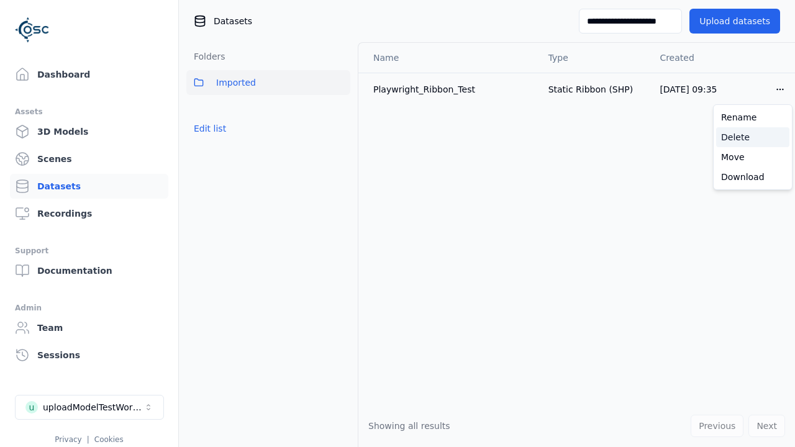  Describe the element at coordinates (752, 137) in the screenshot. I see `div: Delete` at that location.